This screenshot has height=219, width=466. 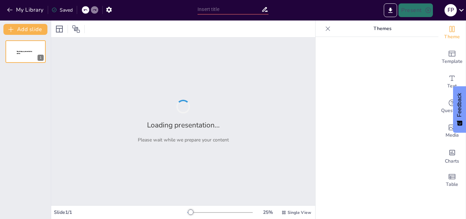 What do you see at coordinates (268, 212) in the screenshot?
I see `div: 25 %` at bounding box center [268, 212].